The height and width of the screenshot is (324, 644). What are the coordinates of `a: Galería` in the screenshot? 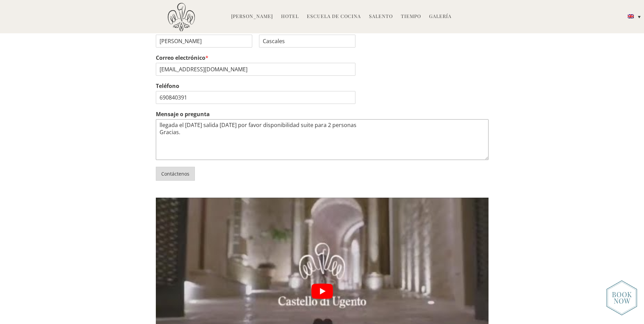 It's located at (440, 17).